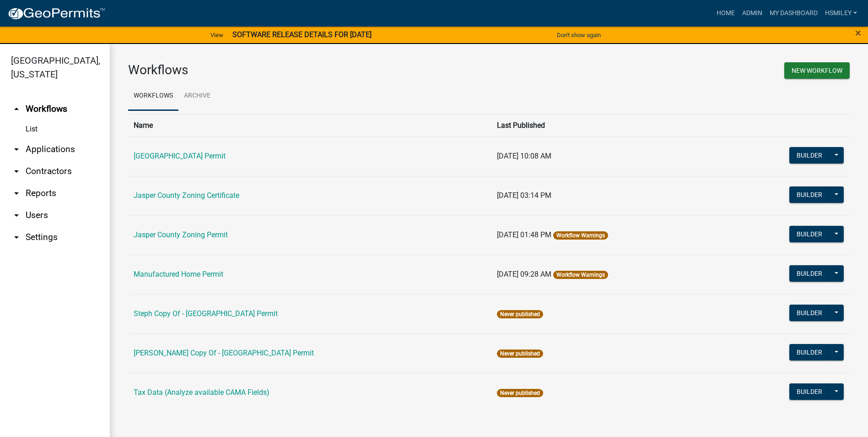 This screenshot has width=868, height=437. I want to click on button: Don't show again, so click(579, 35).